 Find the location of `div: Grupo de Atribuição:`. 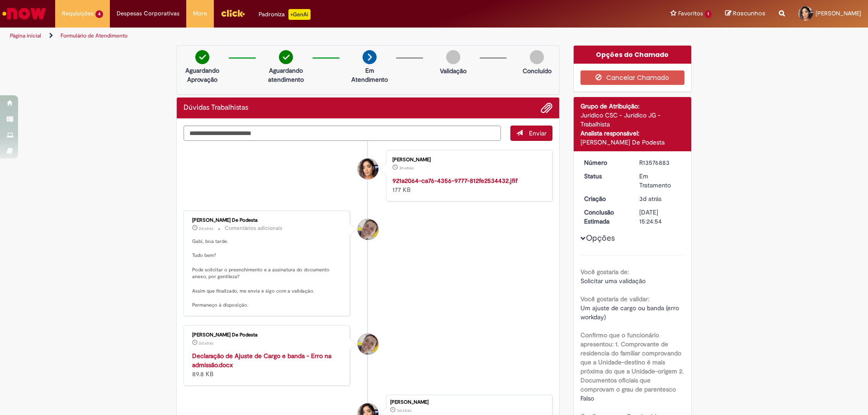

div: Grupo de Atribuição: is located at coordinates (632, 107).